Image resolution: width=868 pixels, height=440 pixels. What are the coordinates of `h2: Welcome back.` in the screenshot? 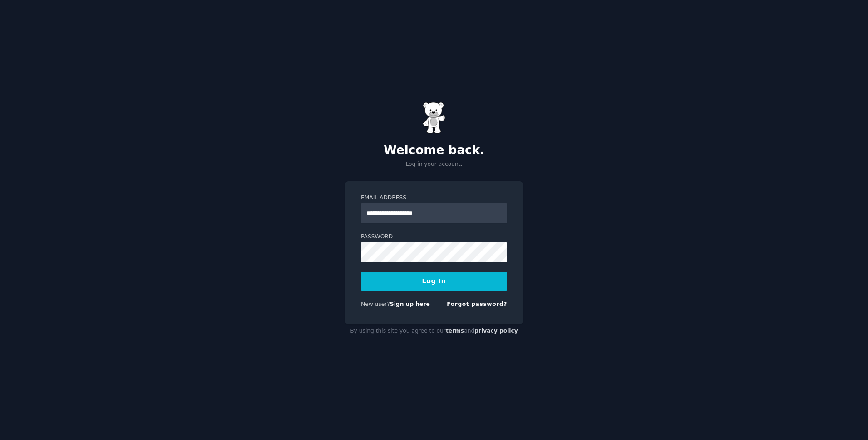 It's located at (434, 150).